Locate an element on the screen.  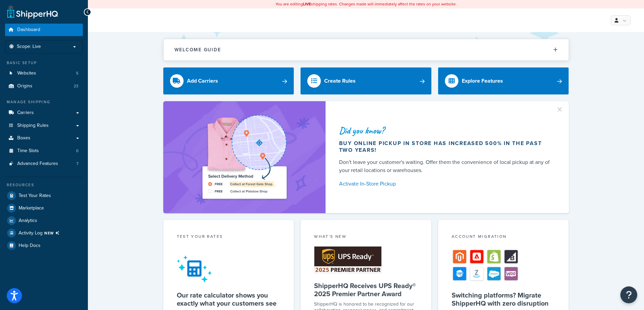
span: Test Your Rates is located at coordinates (35, 196).